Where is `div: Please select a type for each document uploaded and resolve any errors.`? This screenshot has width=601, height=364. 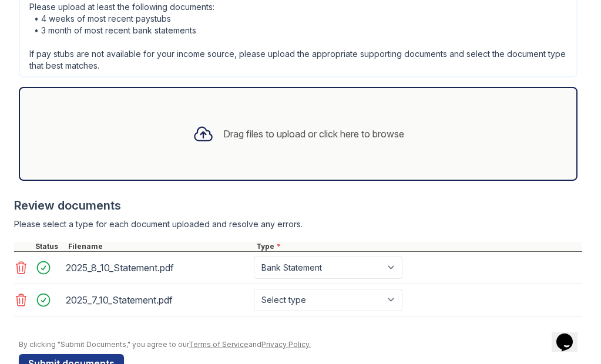 div: Please select a type for each document uploaded and resolve any errors. is located at coordinates (298, 224).